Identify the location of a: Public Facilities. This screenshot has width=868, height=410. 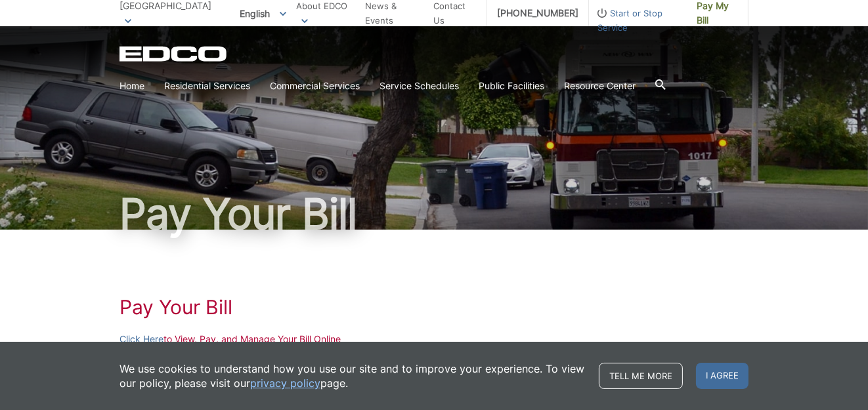
(511, 86).